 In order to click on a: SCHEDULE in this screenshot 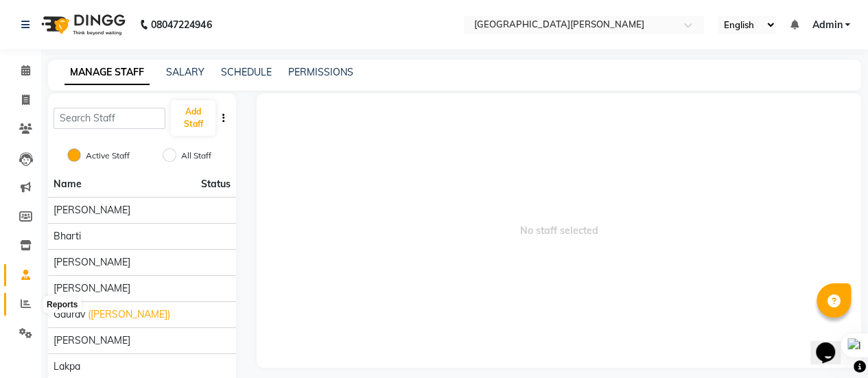, I will do `click(247, 72)`.